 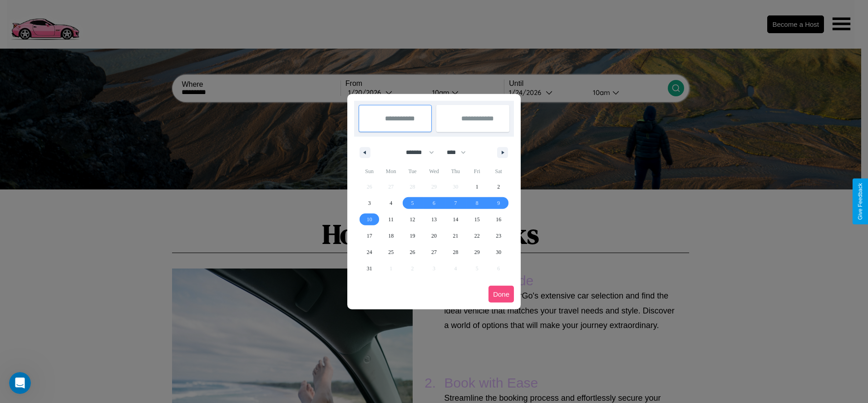 I want to click on span: 13, so click(x=434, y=219).